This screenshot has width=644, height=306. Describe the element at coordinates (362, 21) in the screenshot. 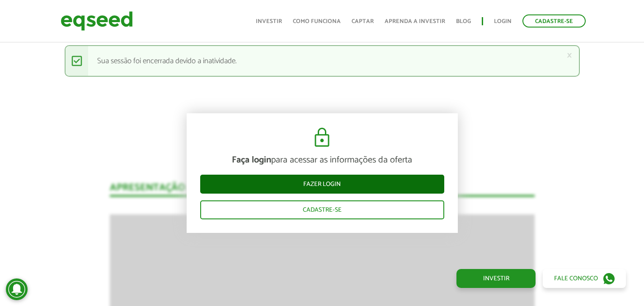

I see `a: Captar` at that location.